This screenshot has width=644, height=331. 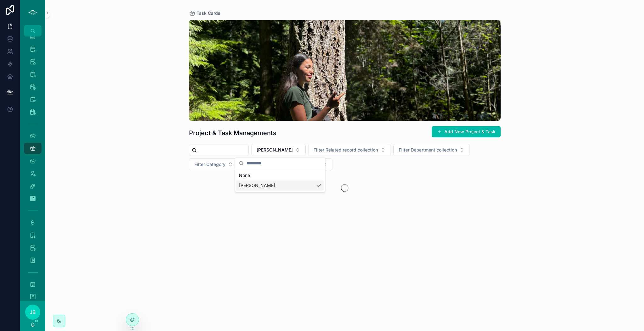 I want to click on a: Task Cards, so click(x=205, y=13).